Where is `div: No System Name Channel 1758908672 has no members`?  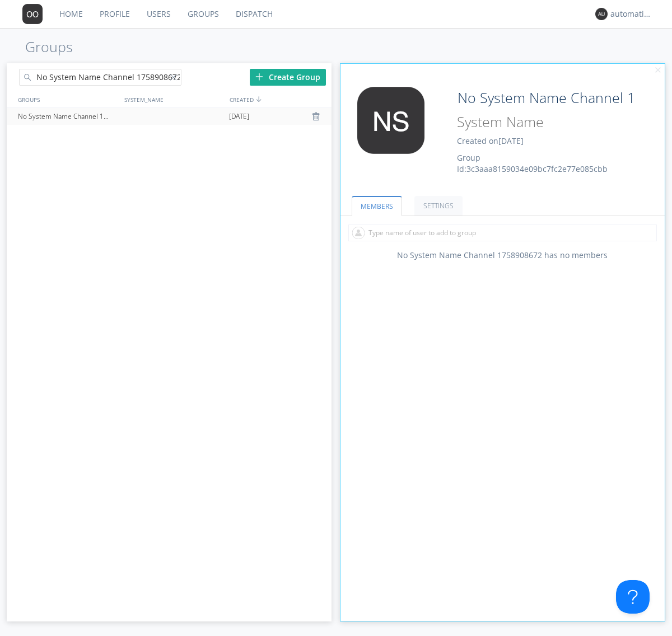
div: No System Name Channel 1758908672 has no members is located at coordinates (503, 255).